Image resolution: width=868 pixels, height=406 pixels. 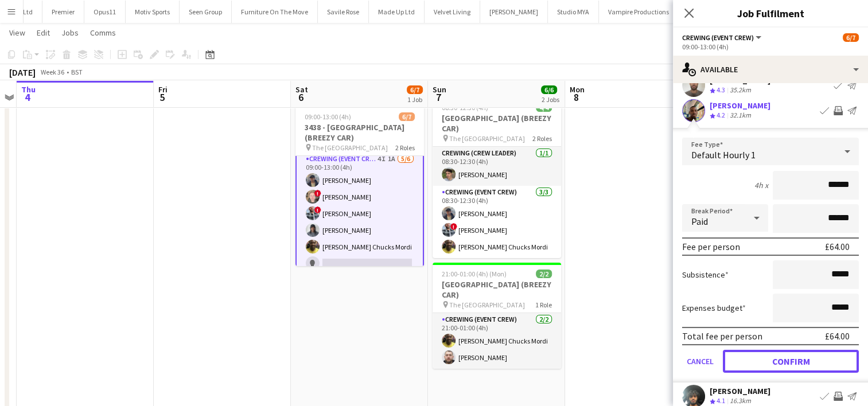 I want to click on a: View, so click(x=17, y=32).